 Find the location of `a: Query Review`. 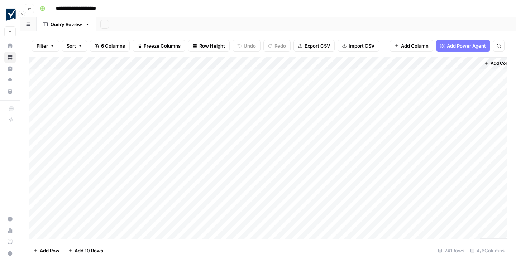

a: Query Review is located at coordinates (66, 24).